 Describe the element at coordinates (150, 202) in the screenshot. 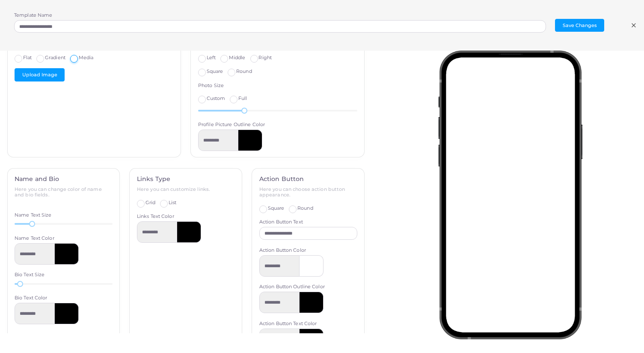

I see `span: Grid` at that location.